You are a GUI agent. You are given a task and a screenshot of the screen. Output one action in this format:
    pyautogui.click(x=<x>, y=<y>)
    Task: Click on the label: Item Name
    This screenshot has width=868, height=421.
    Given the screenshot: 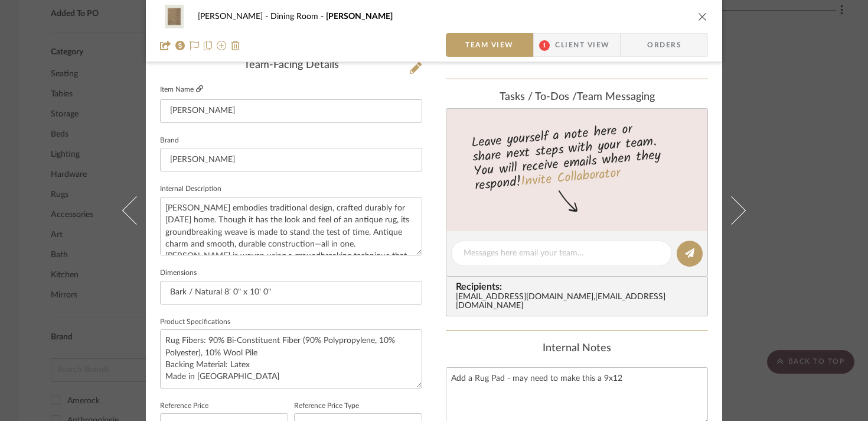 What is the action you would take?
    pyautogui.click(x=181, y=89)
    